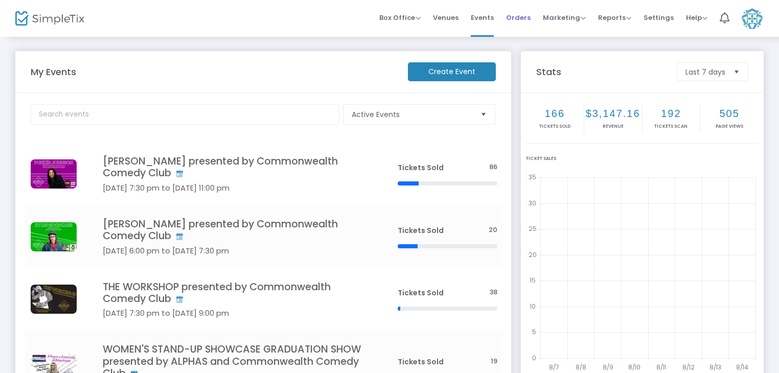  What do you see at coordinates (689, 367) in the screenshot?
I see `text: 8/12` at bounding box center [689, 367].